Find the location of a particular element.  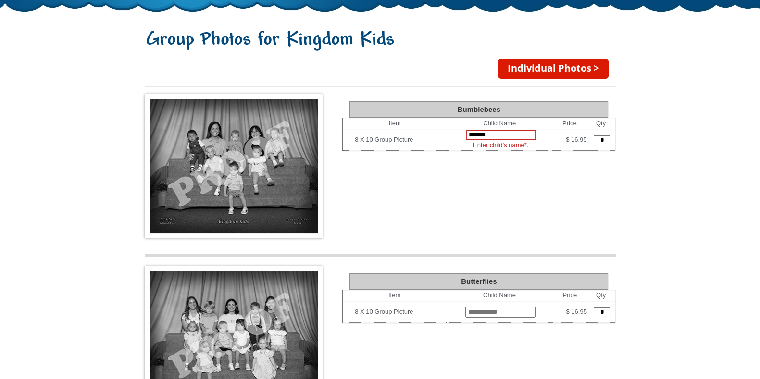

div: Butterflies is located at coordinates (479, 282).